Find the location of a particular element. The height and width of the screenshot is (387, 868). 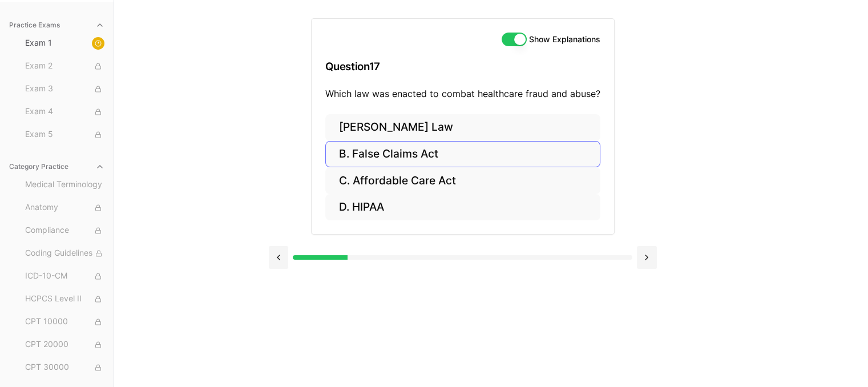

span: CPT 10000 is located at coordinates (65, 322).